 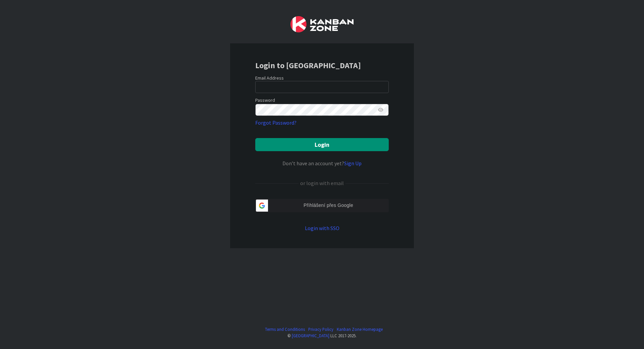 I want to click on a: Forgot Password?, so click(x=276, y=122).